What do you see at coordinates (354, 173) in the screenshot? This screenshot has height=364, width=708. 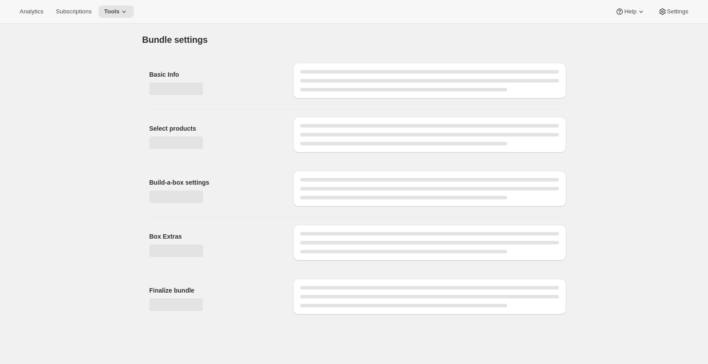 I see `div: Page loading` at bounding box center [354, 173].